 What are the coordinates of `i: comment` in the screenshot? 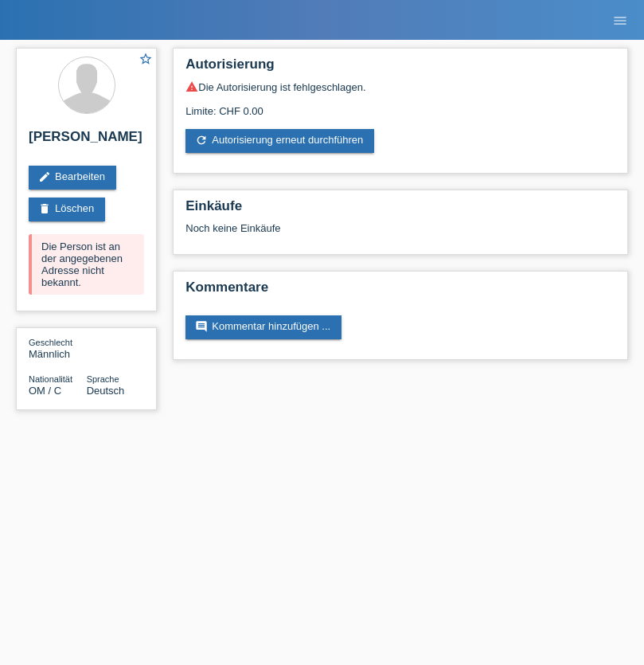 It's located at (202, 326).